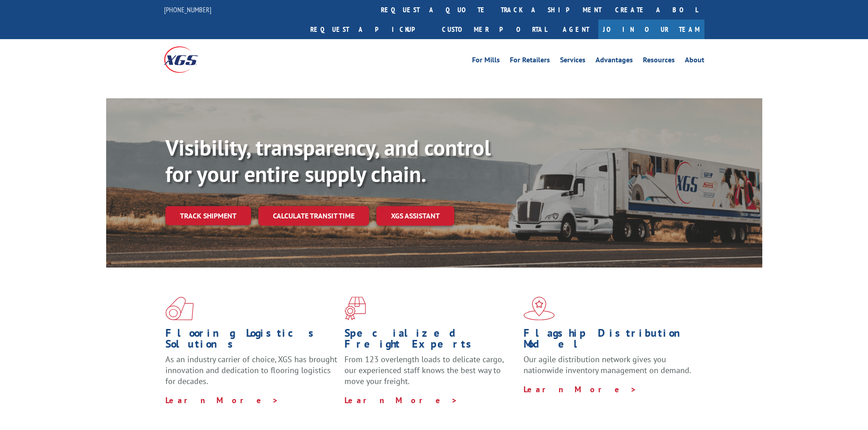 The width and height of the screenshot is (868, 430). I want to click on a: XGS ASSISTANT, so click(415, 216).